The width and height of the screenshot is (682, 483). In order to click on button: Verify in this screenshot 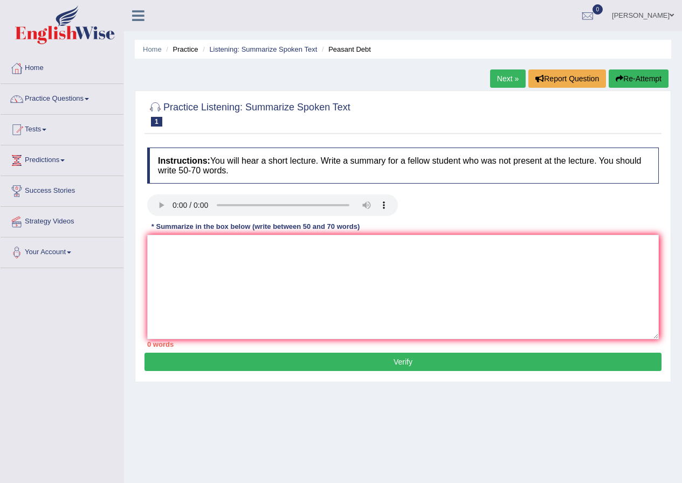, I will do `click(403, 362)`.